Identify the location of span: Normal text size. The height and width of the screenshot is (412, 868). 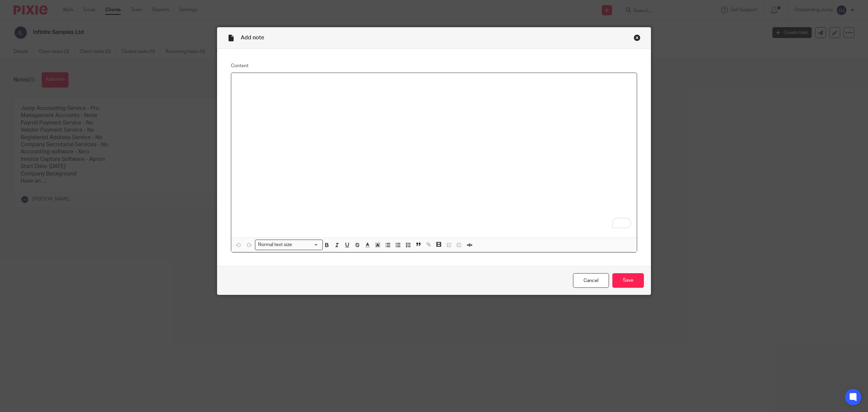
(275, 245).